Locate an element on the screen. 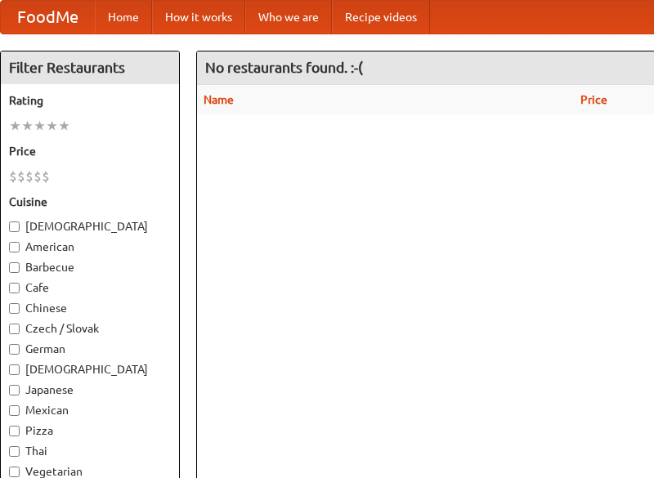 The width and height of the screenshot is (654, 478). label: Mexican is located at coordinates (90, 410).